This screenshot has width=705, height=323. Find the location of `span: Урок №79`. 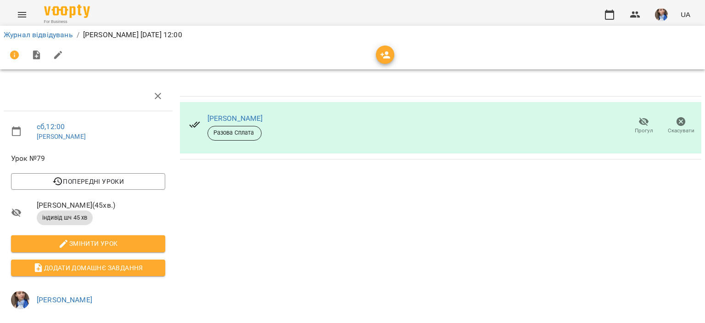

span: Урок №79 is located at coordinates (88, 158).